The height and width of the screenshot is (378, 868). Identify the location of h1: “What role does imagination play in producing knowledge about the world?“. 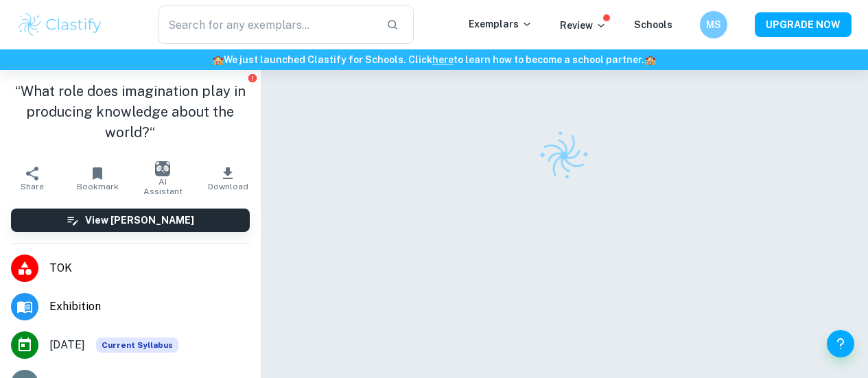
(130, 112).